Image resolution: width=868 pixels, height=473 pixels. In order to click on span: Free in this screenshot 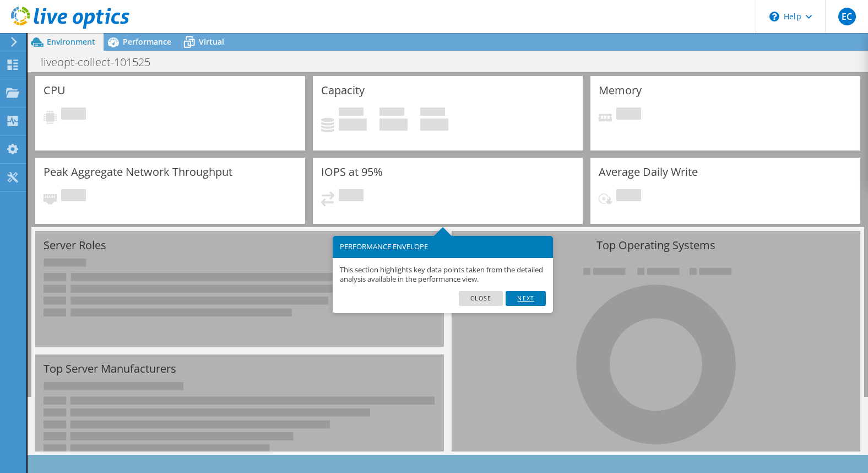, I will do `click(392, 113)`.